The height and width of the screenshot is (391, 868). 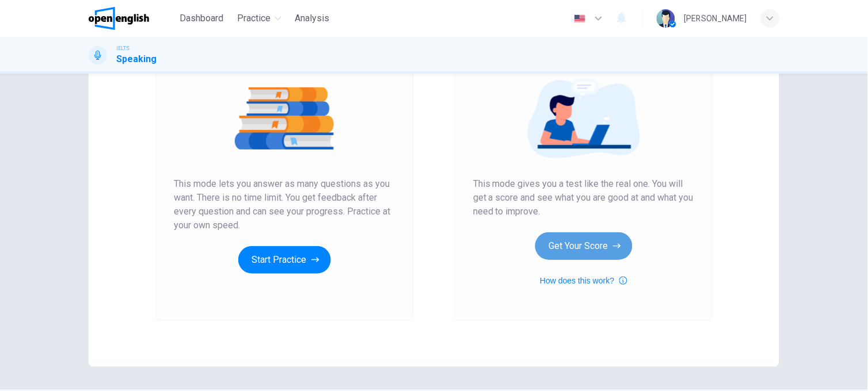 I want to click on a: Analysis, so click(x=313, y=18).